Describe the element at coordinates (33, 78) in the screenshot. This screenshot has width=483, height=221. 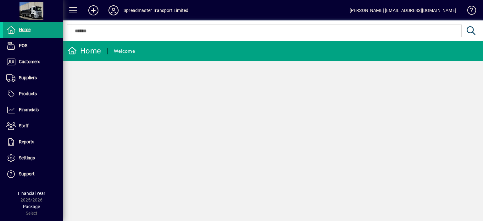
I see `a: Suppliers` at that location.